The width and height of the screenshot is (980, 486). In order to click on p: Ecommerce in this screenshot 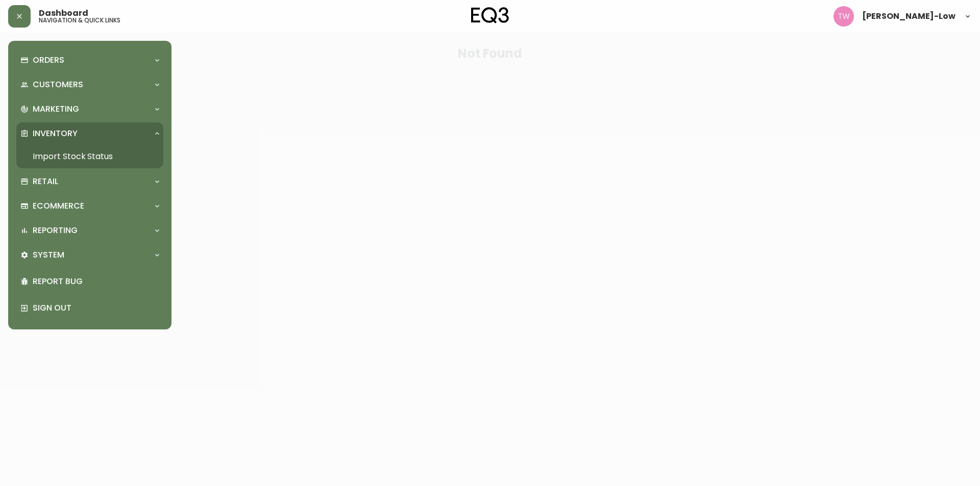, I will do `click(58, 206)`.